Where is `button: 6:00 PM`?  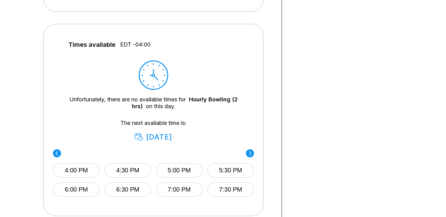 button: 6:00 PM is located at coordinates (76, 189).